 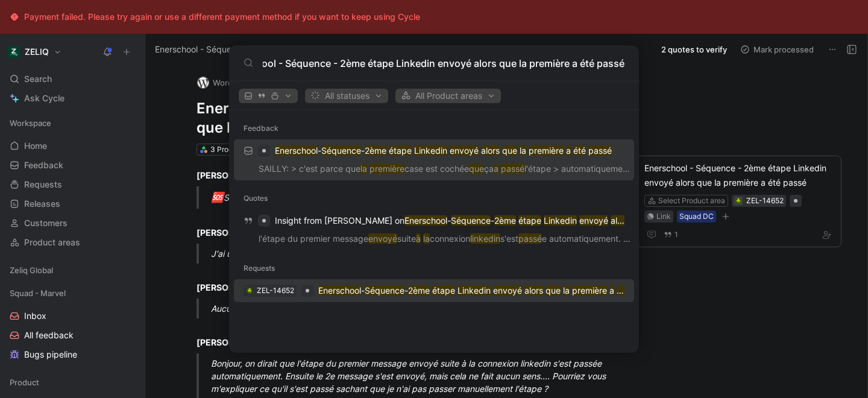 What do you see at coordinates (418, 238) in the screenshot?
I see `mark: à` at bounding box center [418, 238].